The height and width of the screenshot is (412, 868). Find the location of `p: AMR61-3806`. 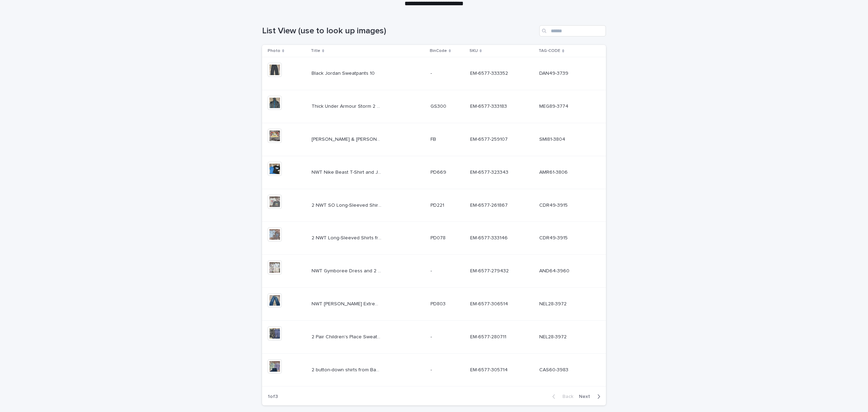

p: AMR61-3806 is located at coordinates (554, 172).